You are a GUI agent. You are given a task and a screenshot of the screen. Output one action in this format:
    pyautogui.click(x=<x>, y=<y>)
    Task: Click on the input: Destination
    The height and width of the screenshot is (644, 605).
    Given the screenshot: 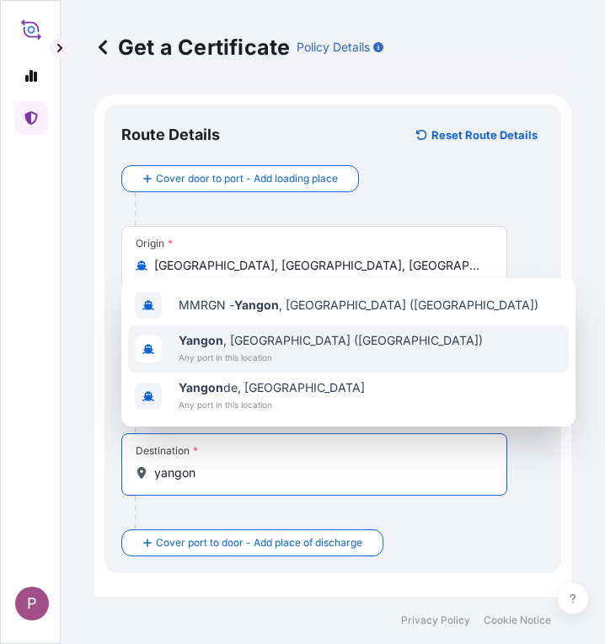 What is the action you would take?
    pyautogui.click(x=320, y=473)
    